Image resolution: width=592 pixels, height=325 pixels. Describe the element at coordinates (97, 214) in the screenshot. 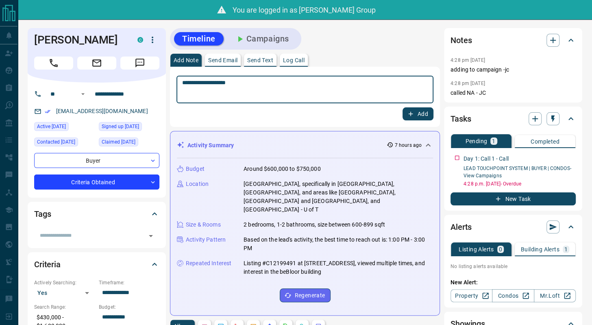

I see `div: Tags` at that location.